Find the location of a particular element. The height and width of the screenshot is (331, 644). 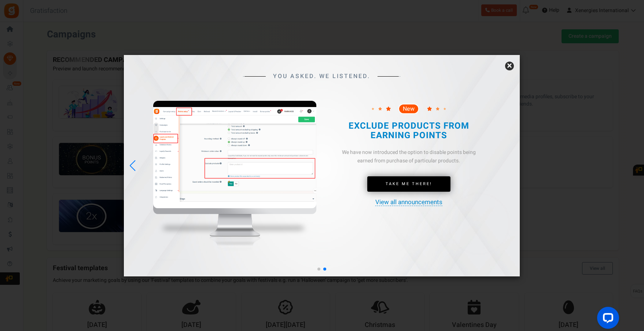

div: Previous slide is located at coordinates (133, 166).